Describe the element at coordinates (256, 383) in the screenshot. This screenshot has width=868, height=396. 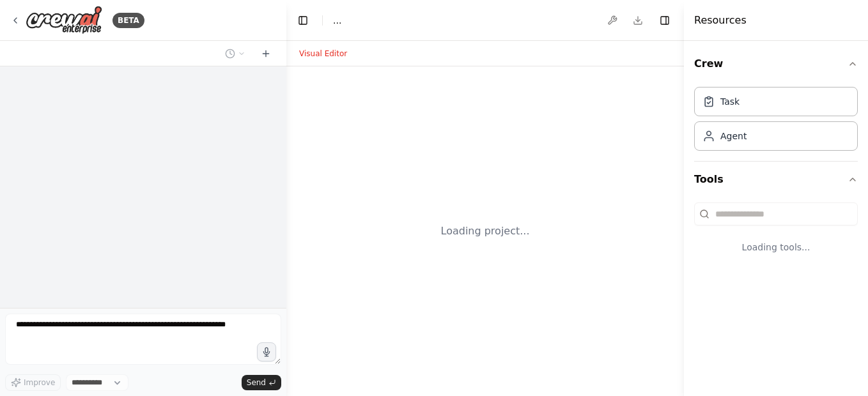
I see `span: Send` at that location.